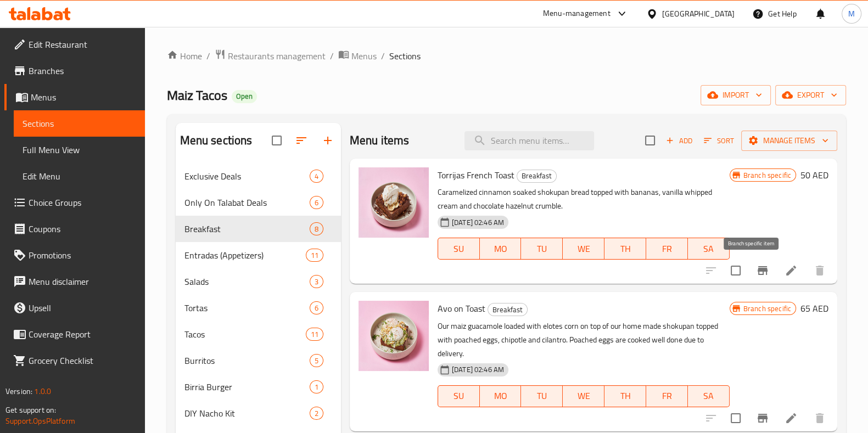  What do you see at coordinates (79, 150) in the screenshot?
I see `a: Full Menu View` at bounding box center [79, 150].